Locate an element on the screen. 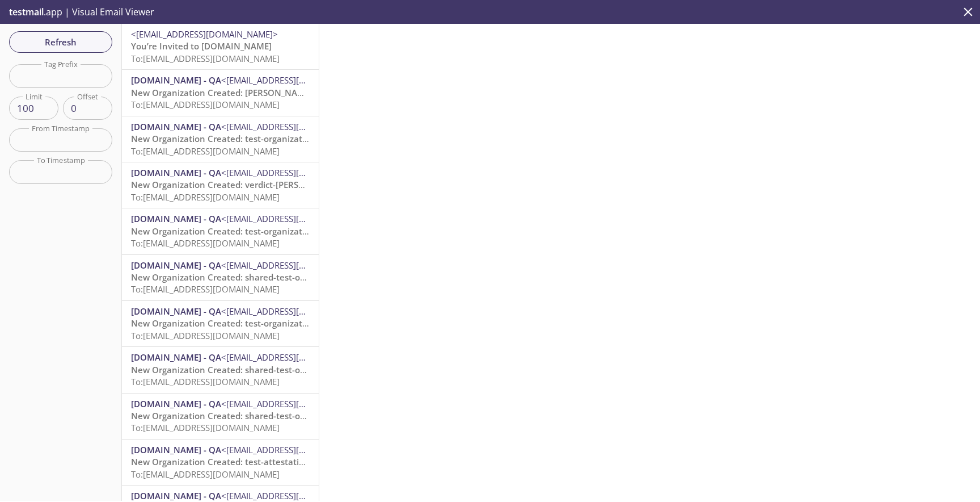  span: New Organization Created: test-organization-asset-flow-1.20250912.8 is located at coordinates (275, 139).